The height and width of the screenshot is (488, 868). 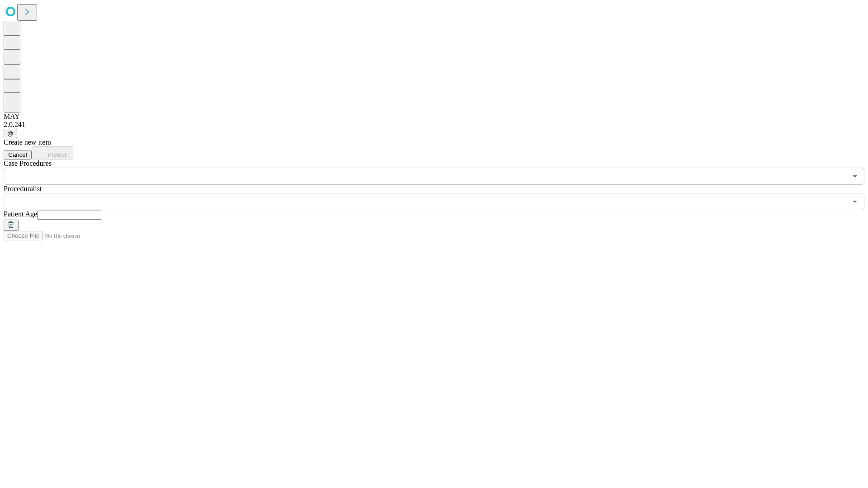 What do you see at coordinates (28, 164) in the screenshot?
I see `span: Scheduled Procedure` at bounding box center [28, 164].